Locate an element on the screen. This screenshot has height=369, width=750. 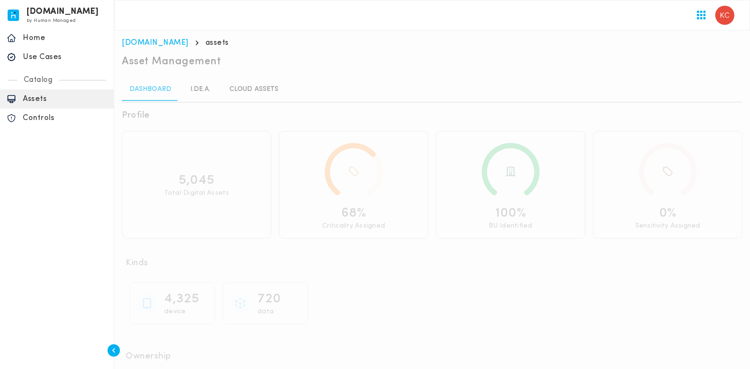
p: 68% is located at coordinates (353, 213).